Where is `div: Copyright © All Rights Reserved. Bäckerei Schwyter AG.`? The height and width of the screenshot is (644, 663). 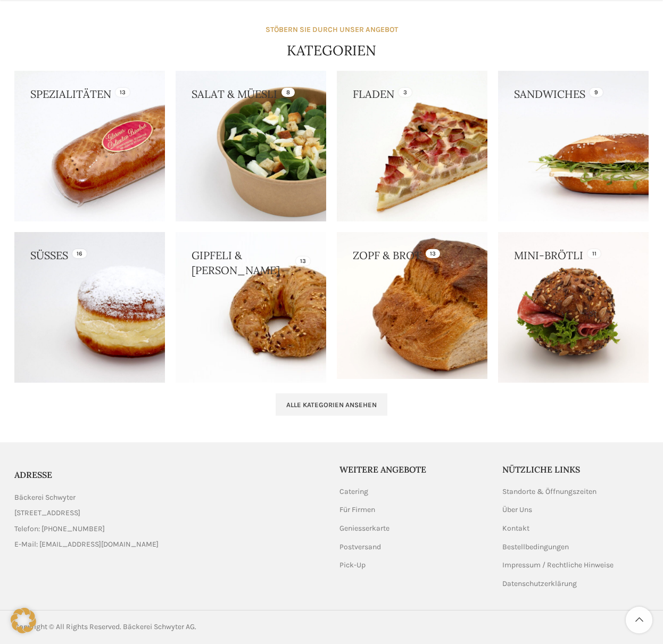
div: Copyright © All Rights Reserved. Bäckerei Schwyter AG. is located at coordinates (170, 626).